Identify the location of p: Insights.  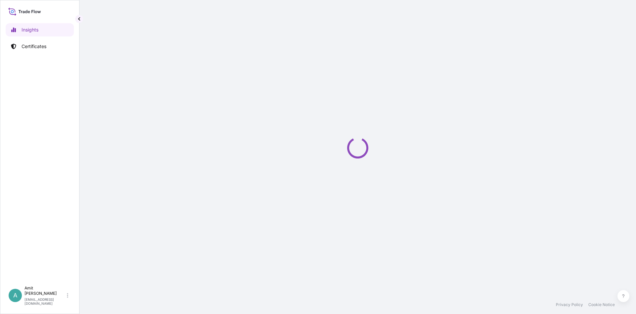
(30, 30).